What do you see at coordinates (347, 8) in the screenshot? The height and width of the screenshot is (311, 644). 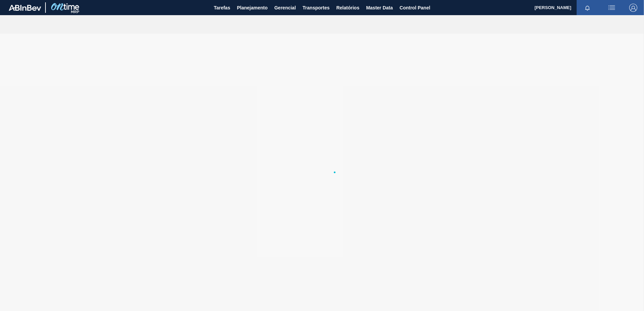 I see `span: Relatórios` at bounding box center [347, 8].